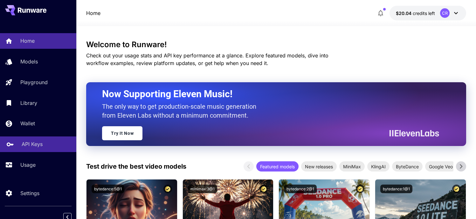 This screenshot has width=476, height=219. What do you see at coordinates (276, 45) in the screenshot?
I see `h3: Welcome to Runware!` at bounding box center [276, 45].